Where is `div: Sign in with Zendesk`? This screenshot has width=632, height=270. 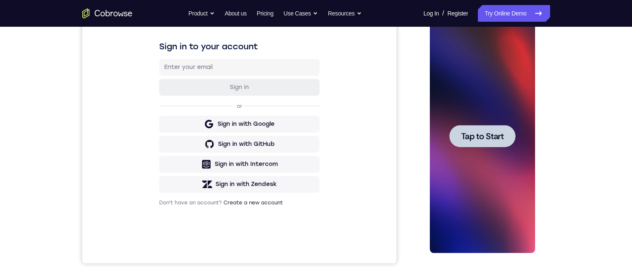 div: Sign in with Zendesk is located at coordinates (164, 201).